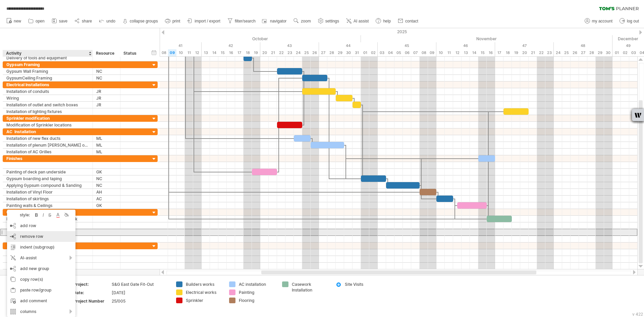 Image resolution: width=644 pixels, height=317 pixels. I want to click on span: log out, so click(633, 21).